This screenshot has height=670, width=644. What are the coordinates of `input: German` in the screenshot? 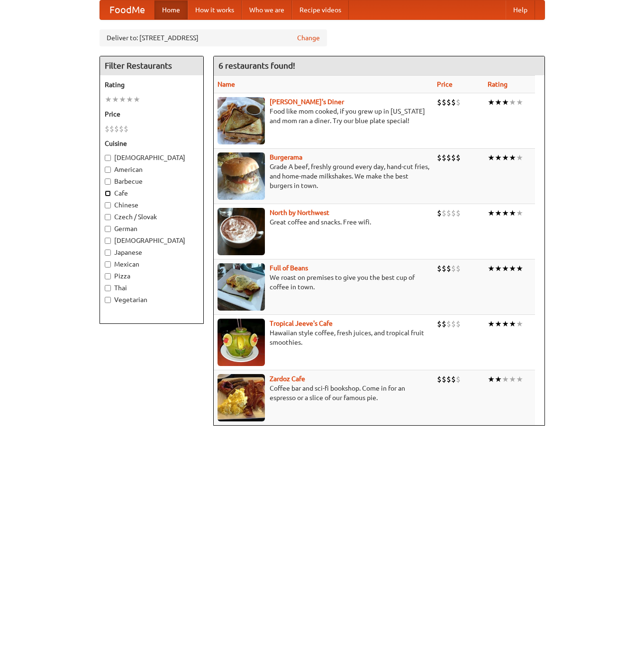 It's located at (108, 229).